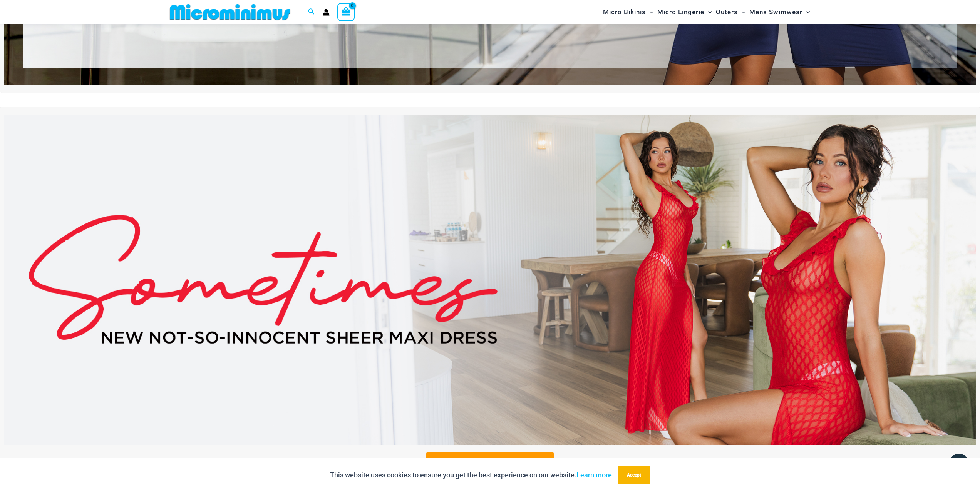  I want to click on a: Learn more, so click(594, 475).